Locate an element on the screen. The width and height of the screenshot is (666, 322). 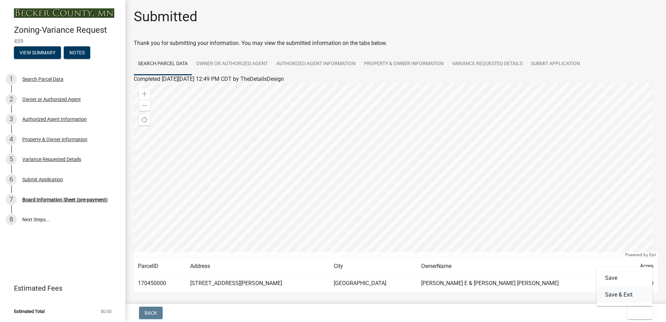
div: 5 is located at coordinates (11, 159).